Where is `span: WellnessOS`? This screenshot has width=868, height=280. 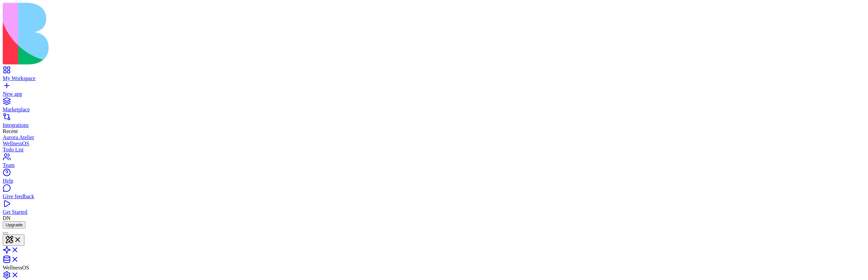
span: WellnessOS is located at coordinates (16, 267).